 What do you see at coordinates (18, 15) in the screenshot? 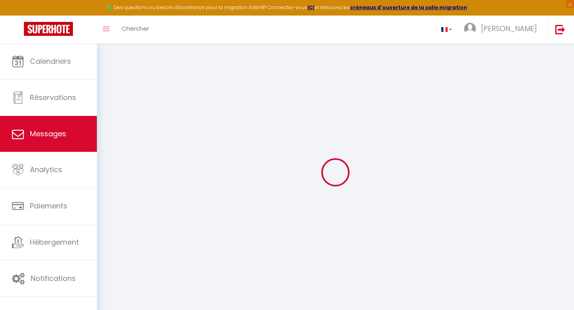
I see `button: Ouvrir le widget de chat LiveChat` at bounding box center [18, 15].